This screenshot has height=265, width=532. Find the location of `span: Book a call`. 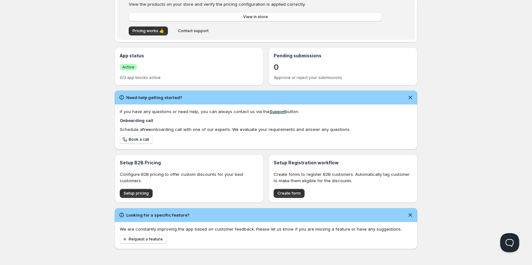

span: Book a call is located at coordinates (139, 140).